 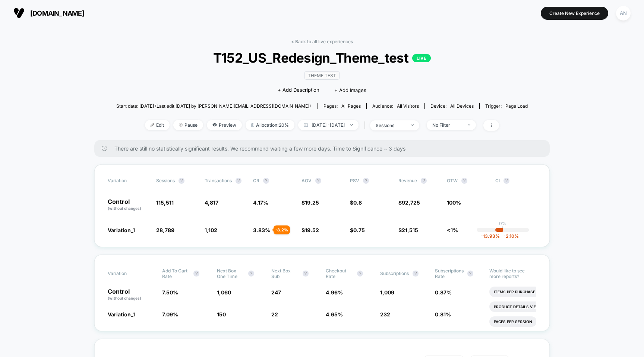 What do you see at coordinates (210, 230) in the screenshot?
I see `span: 1,102` at bounding box center [210, 230].